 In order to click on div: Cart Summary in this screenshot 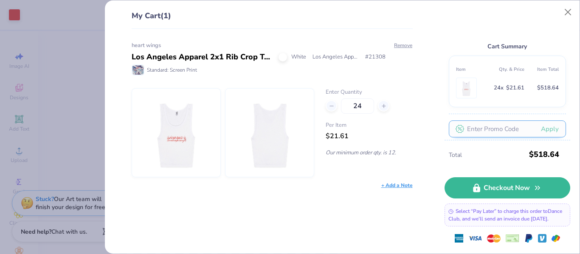, I will do `click(508, 46)`.